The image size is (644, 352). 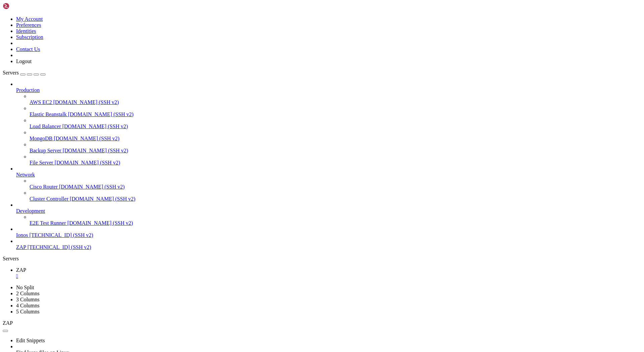 I want to click on x-row: Expanded Security Maintenance for Applications is not enabled., so click(x=280, y=96).